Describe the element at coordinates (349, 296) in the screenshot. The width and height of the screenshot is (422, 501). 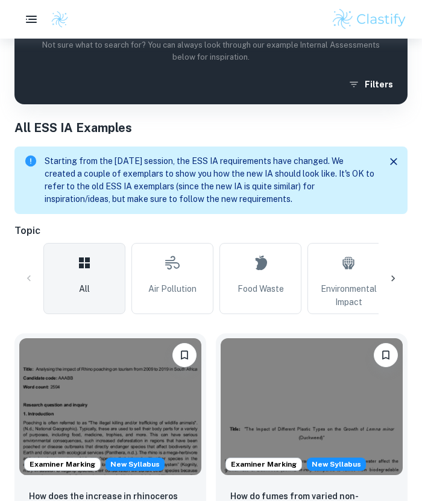
I see `span: Environmental Impact` at that location.